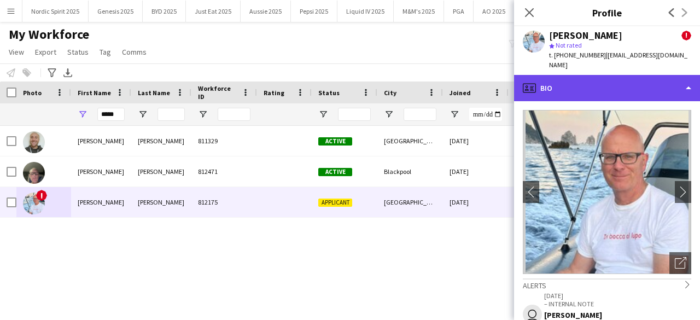 The height and width of the screenshot is (320, 700). I want to click on div: 396 days, so click(541, 141).